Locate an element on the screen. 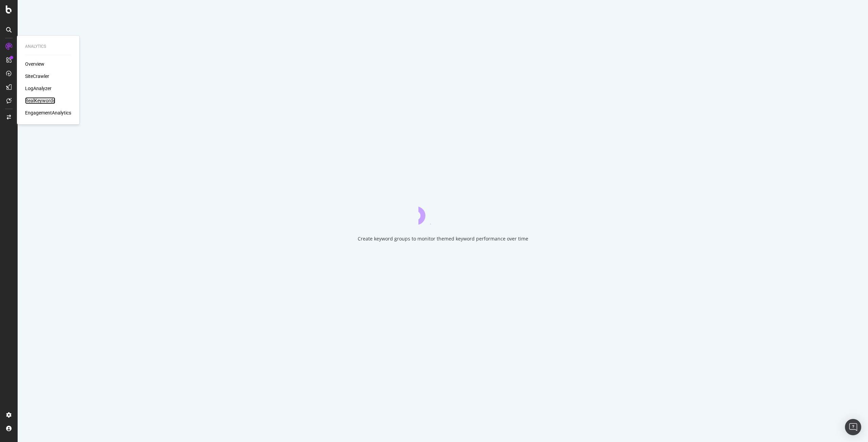 This screenshot has height=442, width=868. div: Analytics is located at coordinates (48, 47).